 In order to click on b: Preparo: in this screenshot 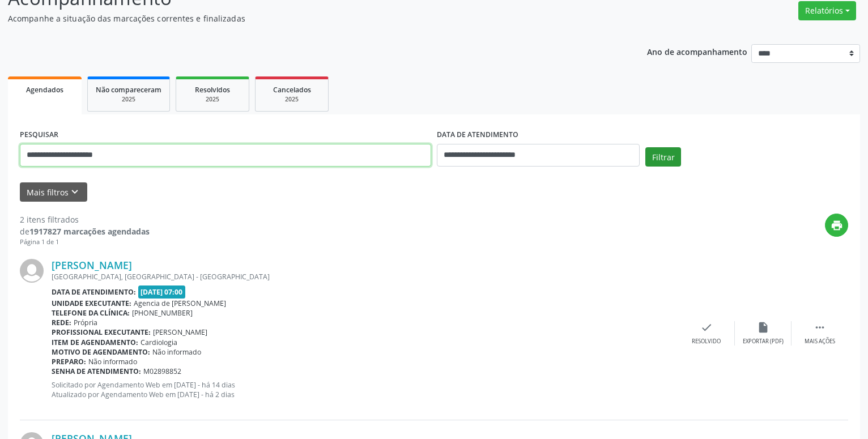, I will do `click(69, 361)`.